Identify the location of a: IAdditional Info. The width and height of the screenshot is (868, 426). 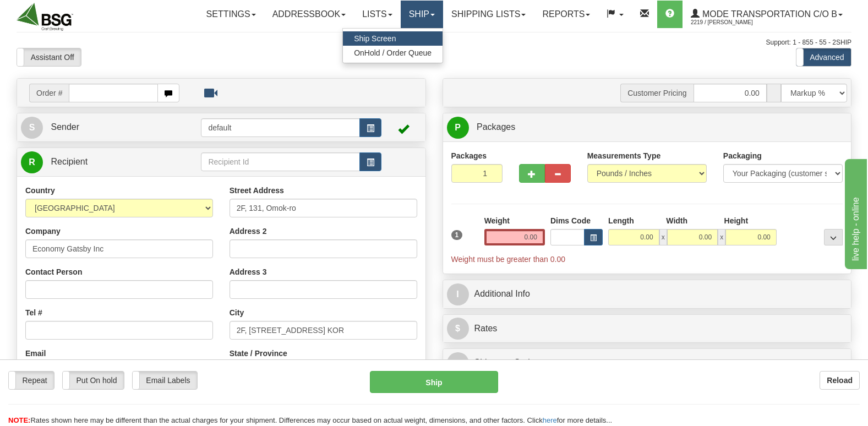
(647, 294).